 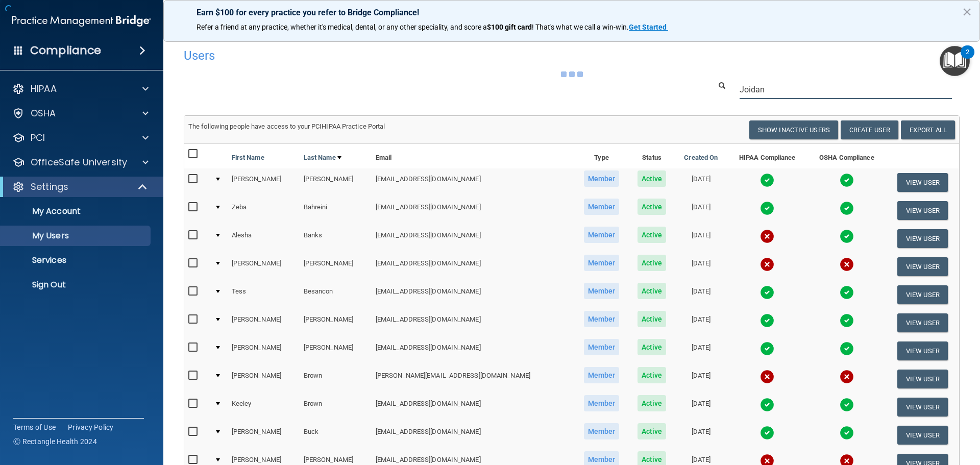 I want to click on p: Settings, so click(x=49, y=187).